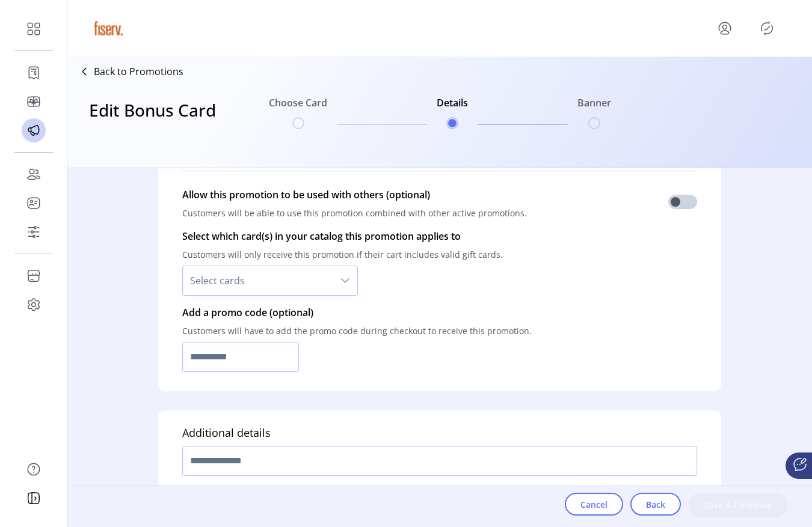 The height and width of the screenshot is (527, 812). Describe the element at coordinates (342, 254) in the screenshot. I see `p: Customers will only receive this promotion if their cart includes valid gift cards.` at that location.